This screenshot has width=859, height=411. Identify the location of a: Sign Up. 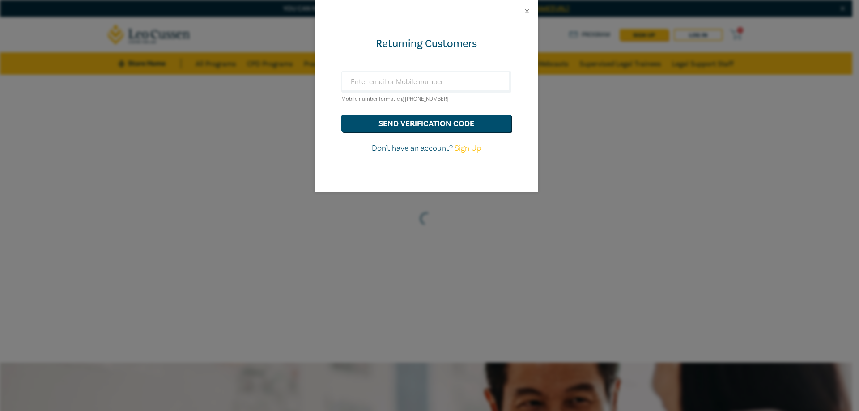
(468, 148).